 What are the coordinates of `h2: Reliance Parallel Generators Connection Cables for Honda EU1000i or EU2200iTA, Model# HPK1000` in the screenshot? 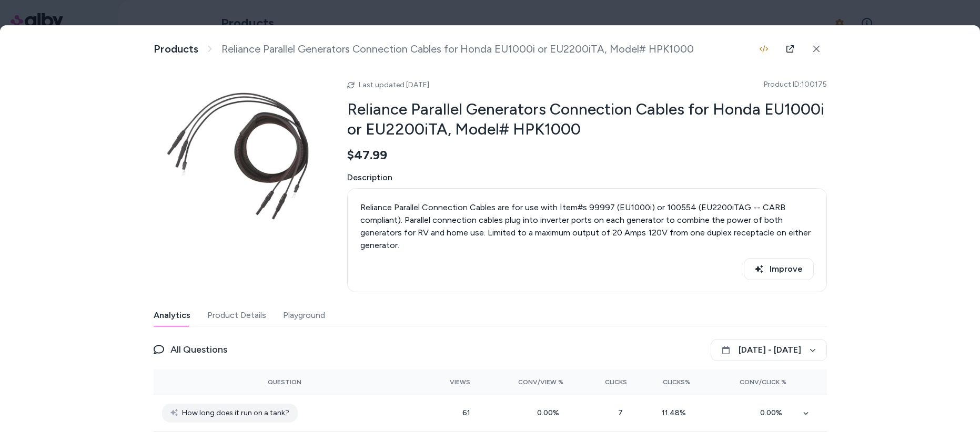 It's located at (587, 119).